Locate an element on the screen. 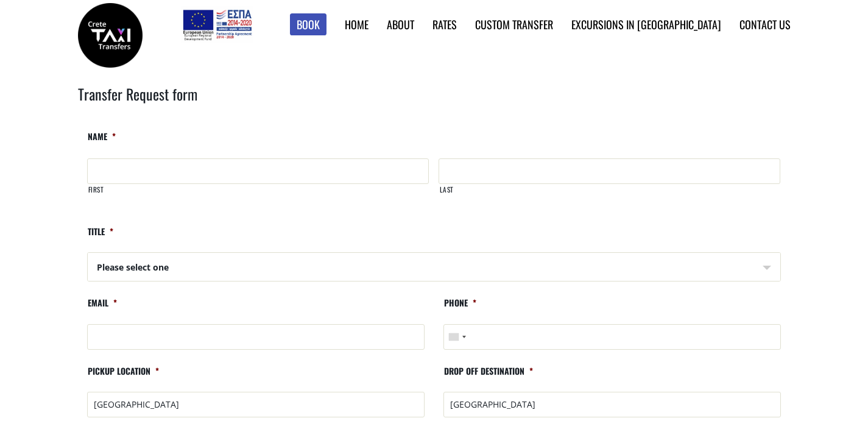 The height and width of the screenshot is (432, 868). label: Title is located at coordinates (100, 237).